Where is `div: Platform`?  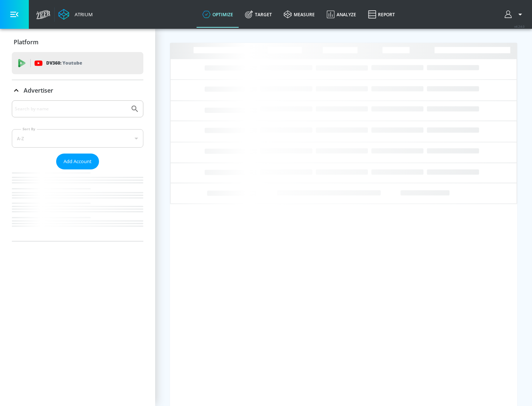
div: Platform is located at coordinates (77, 42).